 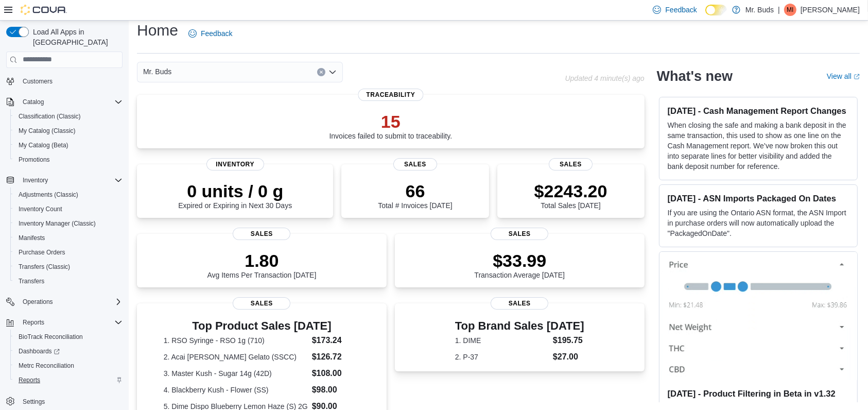 What do you see at coordinates (568, 341) in the screenshot?
I see `dd: $195.75` at bounding box center [568, 341].